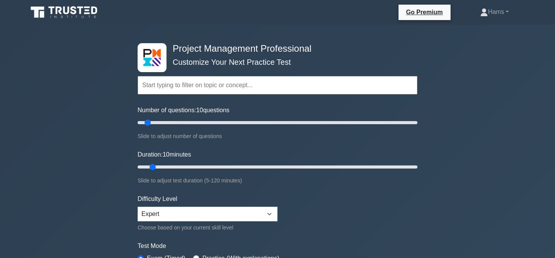 This screenshot has height=258, width=555. I want to click on div: Choose based on your current skill level, so click(207, 227).